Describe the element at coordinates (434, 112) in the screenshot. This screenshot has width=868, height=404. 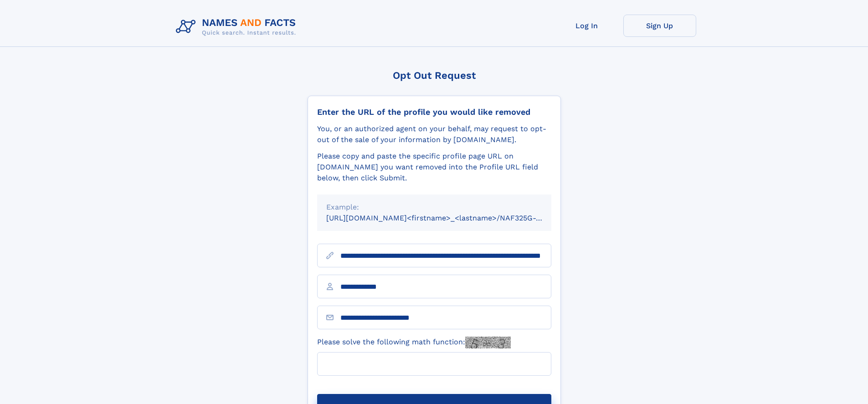
I see `div: Enter the URL of the profile you would like removed` at that location.